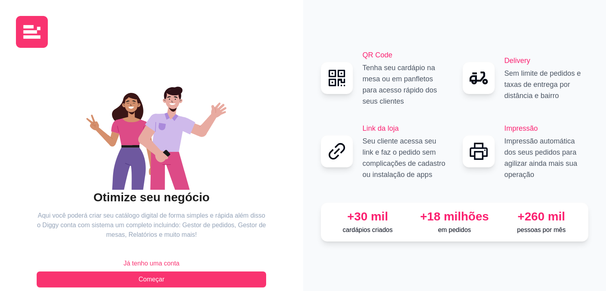  Describe the element at coordinates (546, 84) in the screenshot. I see `p: Sem limite de pedidos e taxas de entrega por distância e bairro` at that location.